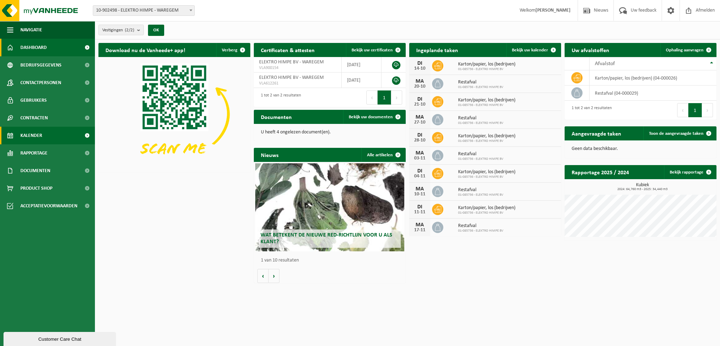  What do you see at coordinates (156, 30) in the screenshot?
I see `button: OK` at bounding box center [156, 30].